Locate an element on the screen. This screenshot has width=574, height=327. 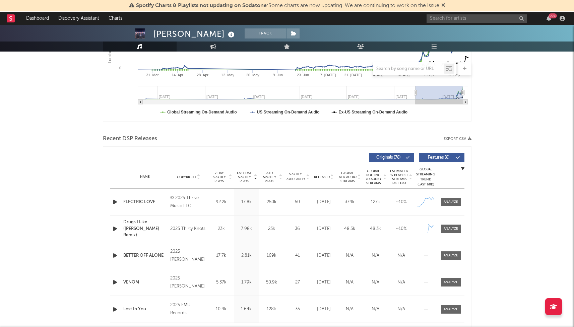
div: 128k is located at coordinates (271, 310).